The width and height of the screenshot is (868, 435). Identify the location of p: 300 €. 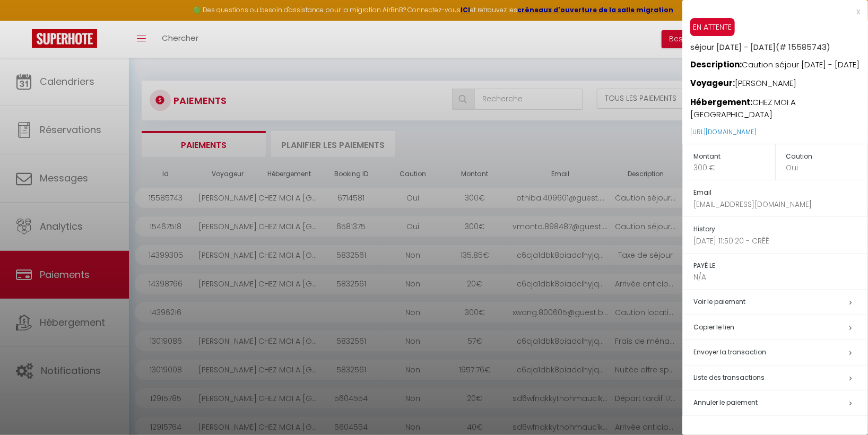
(735, 168).